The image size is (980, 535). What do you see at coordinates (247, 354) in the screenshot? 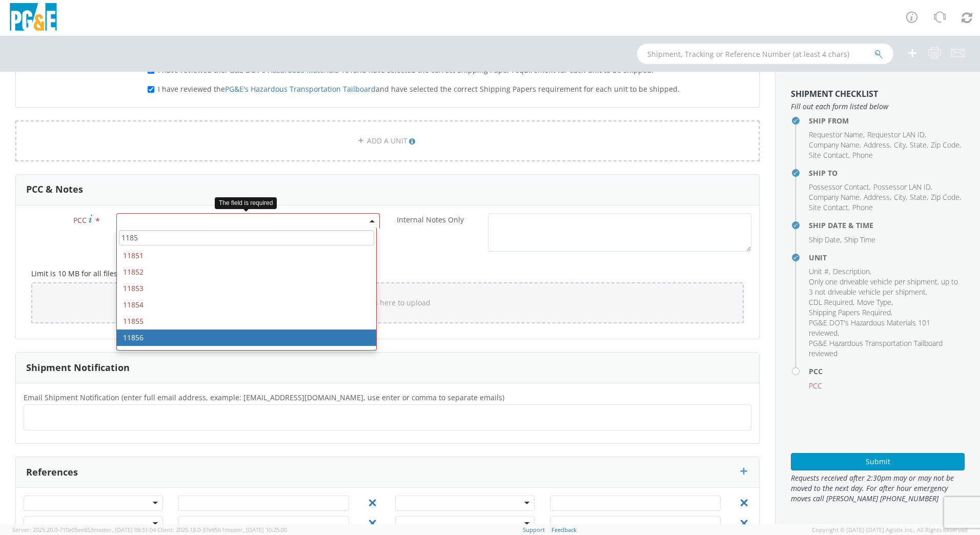
I see `li: 11858` at bounding box center [247, 354].